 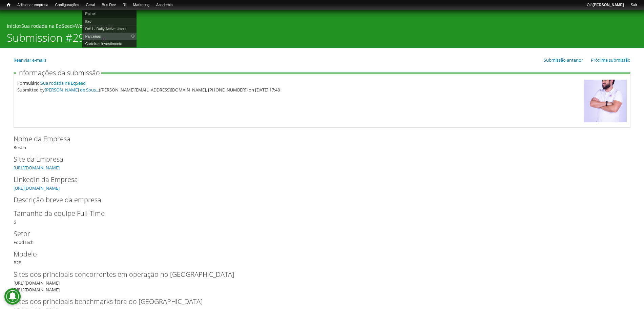 What do you see at coordinates (316, 159) in the screenshot?
I see `label: Site da Empresa` at bounding box center [316, 159].